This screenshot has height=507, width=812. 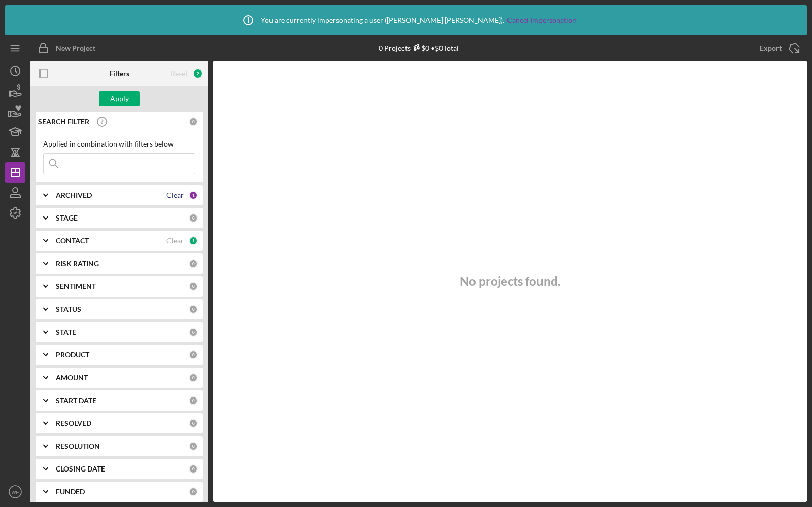 What do you see at coordinates (68, 48) in the screenshot?
I see `button: New Project` at bounding box center [68, 48].